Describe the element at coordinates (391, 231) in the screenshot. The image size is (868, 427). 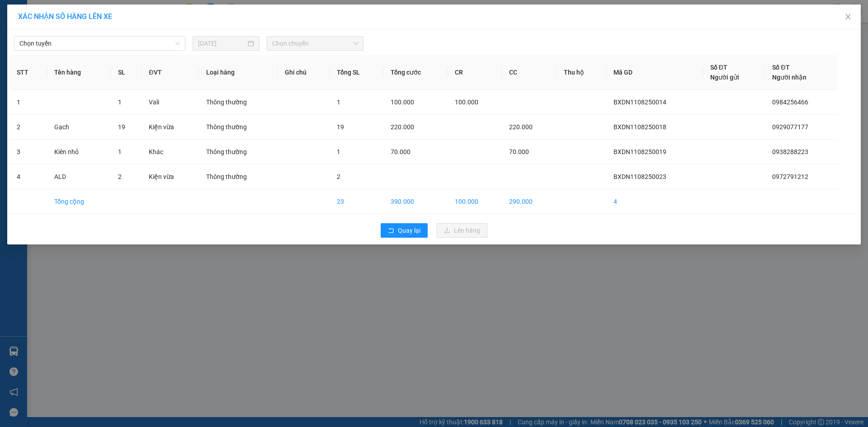
I see `span: rollback` at that location.